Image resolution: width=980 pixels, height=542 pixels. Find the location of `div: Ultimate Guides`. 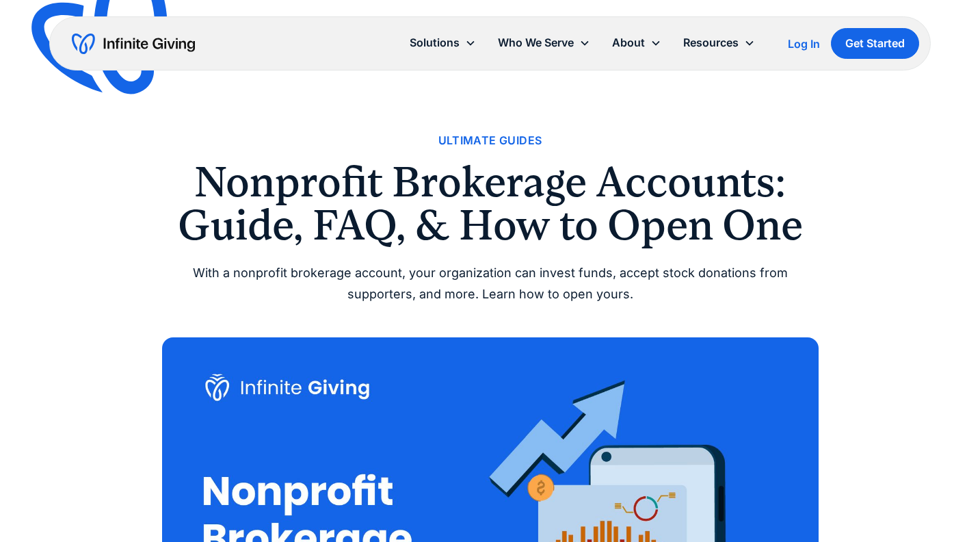

div: Ultimate Guides is located at coordinates (490, 140).